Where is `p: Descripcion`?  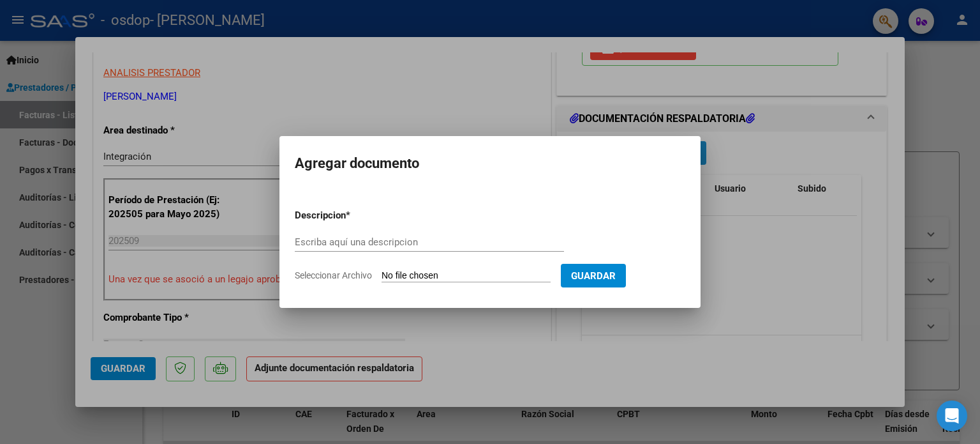
p: Descripcion is located at coordinates (353, 215).